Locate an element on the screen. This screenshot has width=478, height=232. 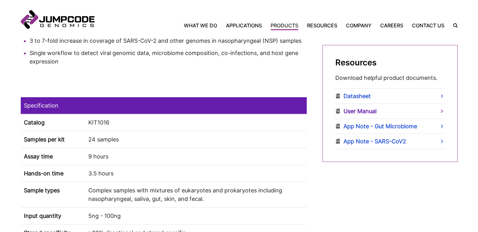
a: App Note - SARS-CoV2 is located at coordinates (390, 141).